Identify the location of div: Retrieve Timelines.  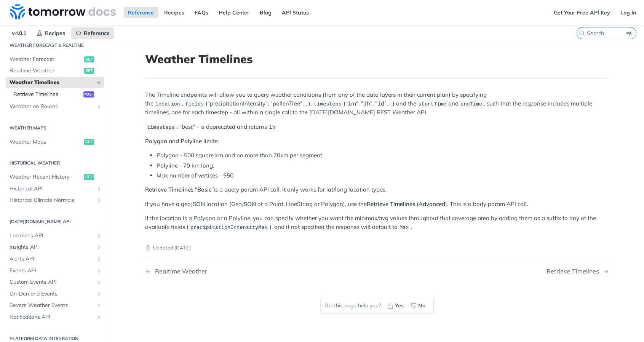
(575, 271).